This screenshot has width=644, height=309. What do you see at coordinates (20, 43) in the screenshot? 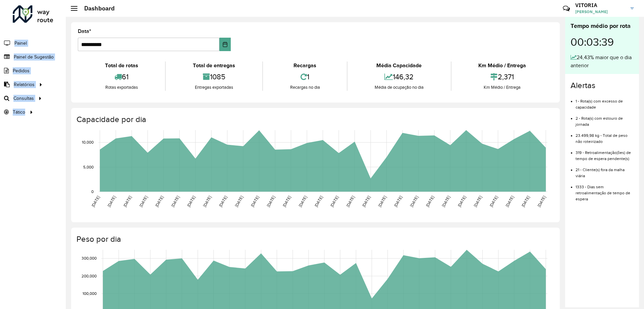
I see `span: Painel` at bounding box center [20, 43].